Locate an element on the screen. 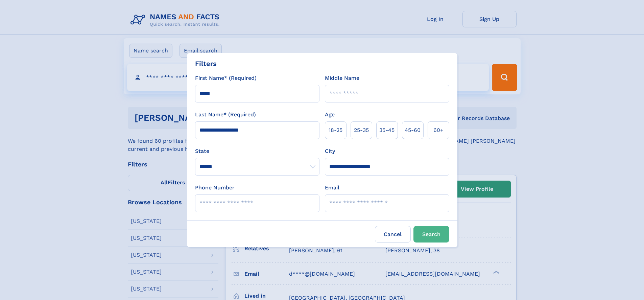  label: State is located at coordinates (258, 151).